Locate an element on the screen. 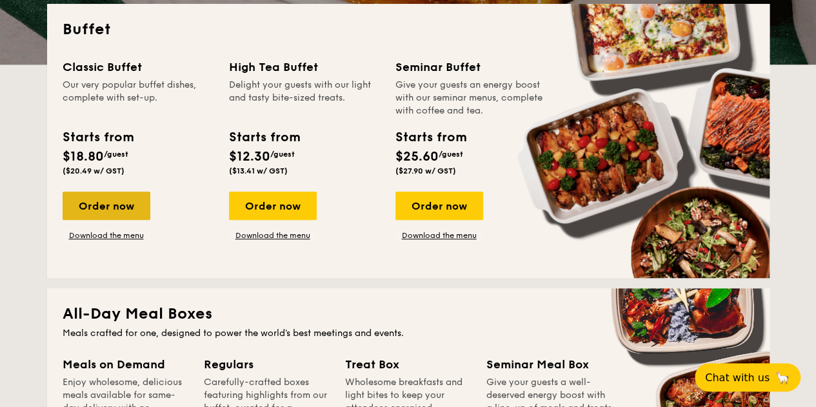 This screenshot has height=407, width=816. span: $12.30 is located at coordinates (250, 157).